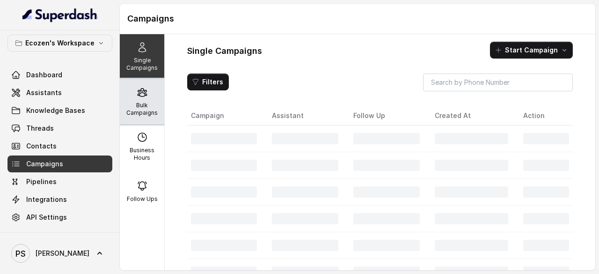 The image size is (599, 274). What do you see at coordinates (305, 116) in the screenshot?
I see `th: Assistant` at bounding box center [305, 116].